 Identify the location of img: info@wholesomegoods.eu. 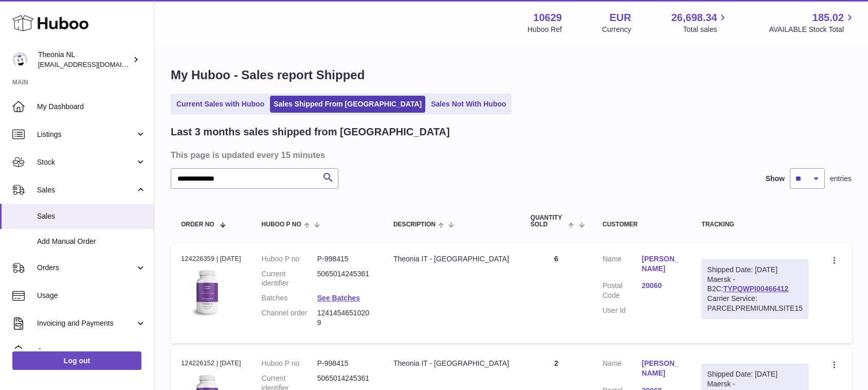
(20, 60).